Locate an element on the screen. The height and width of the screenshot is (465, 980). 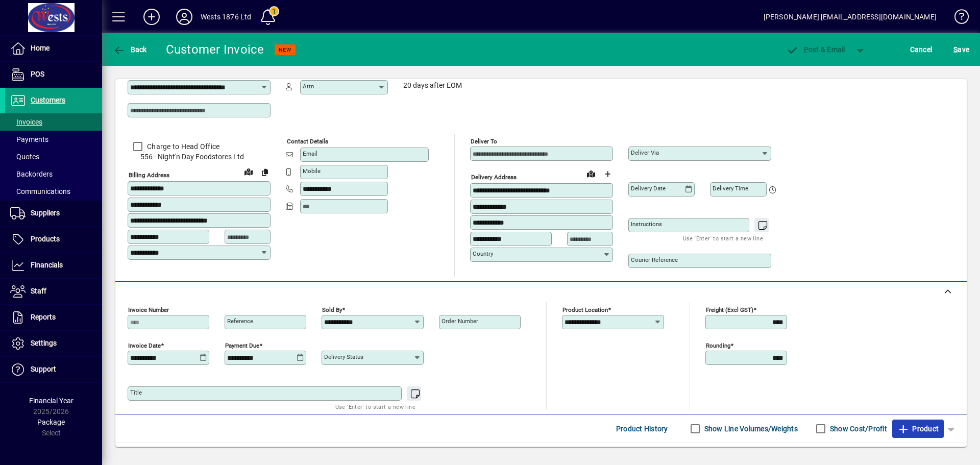
a: Reports is located at coordinates (53, 318).